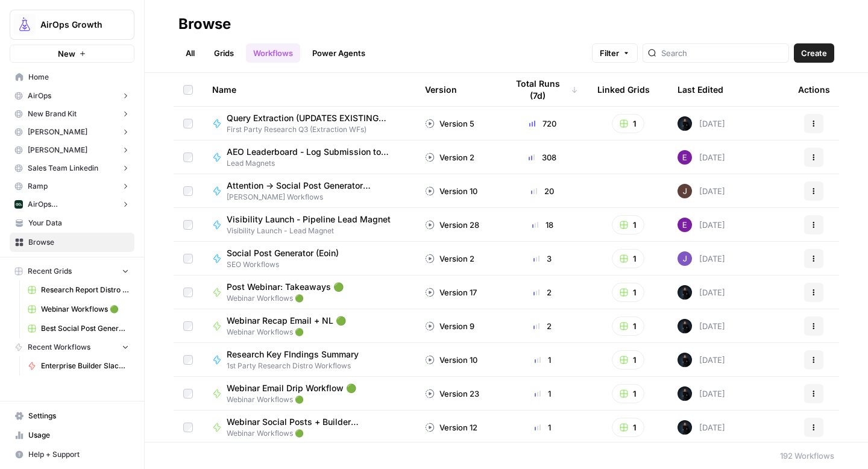  I want to click on a: Social Post Generator (Eoin)SEO Workflows, so click(309, 258).